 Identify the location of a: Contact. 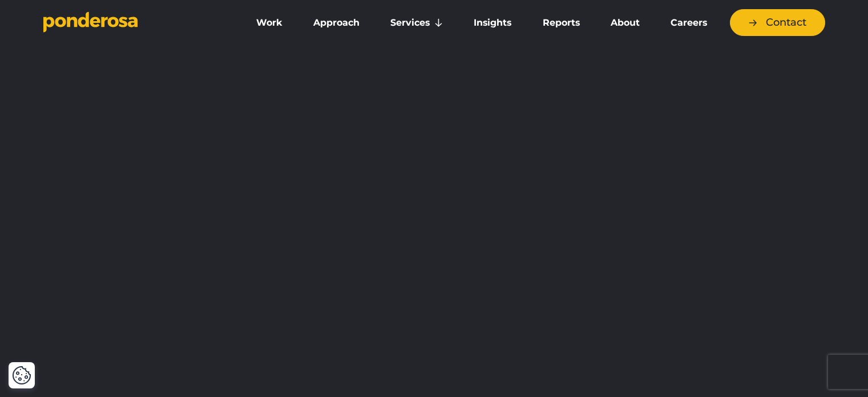
(777, 22).